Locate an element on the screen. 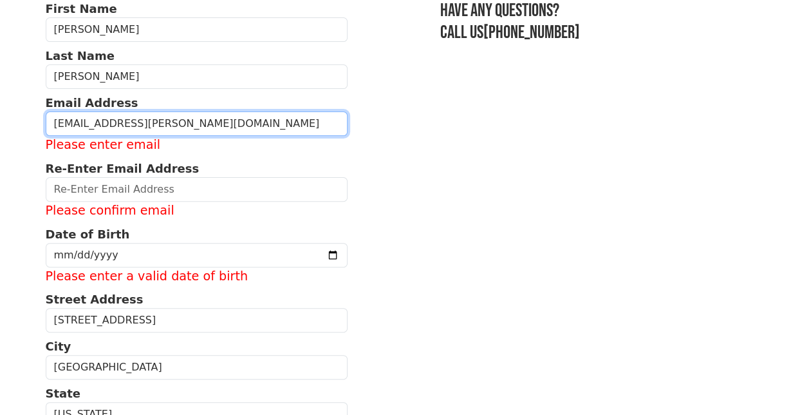  strong: Last Name is located at coordinates (80, 55).